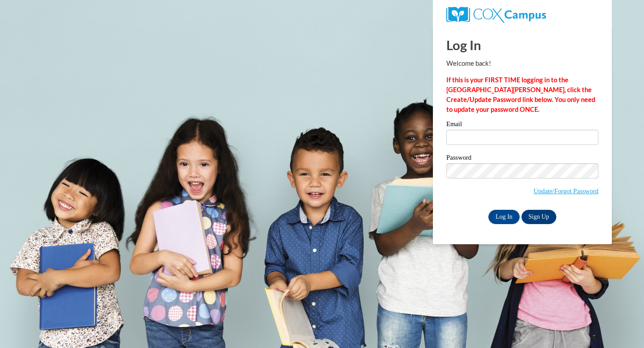  Describe the element at coordinates (539, 217) in the screenshot. I see `a: Sign Up` at that location.